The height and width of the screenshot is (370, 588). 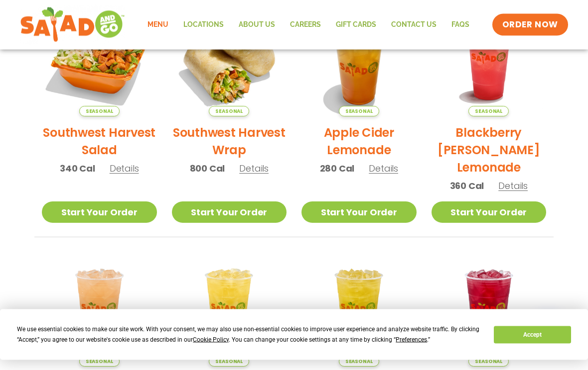 What do you see at coordinates (249, 335) in the screenshot?
I see `div: We use essential cookies to make our site work. With your consent, we may also use non-essential ...` at bounding box center [249, 335].